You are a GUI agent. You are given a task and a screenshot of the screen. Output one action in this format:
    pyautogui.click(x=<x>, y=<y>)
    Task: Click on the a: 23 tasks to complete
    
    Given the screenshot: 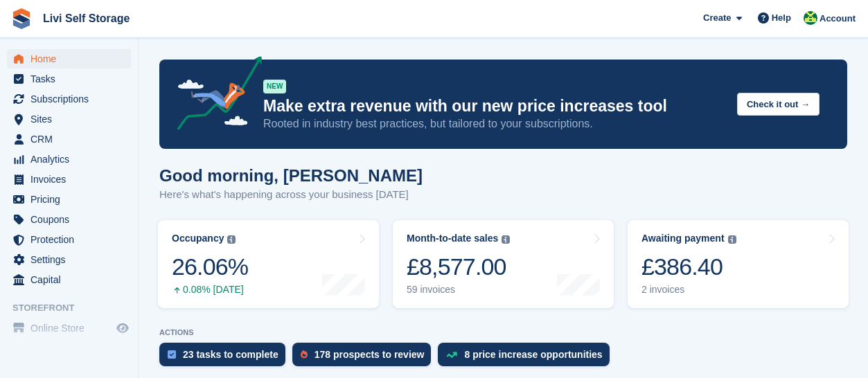 What is the action you would take?
    pyautogui.click(x=226, y=358)
    